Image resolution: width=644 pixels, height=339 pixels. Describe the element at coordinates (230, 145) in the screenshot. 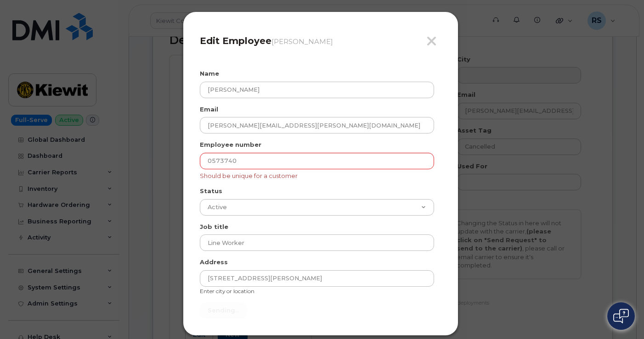

I see `label: Employee number` at that location.